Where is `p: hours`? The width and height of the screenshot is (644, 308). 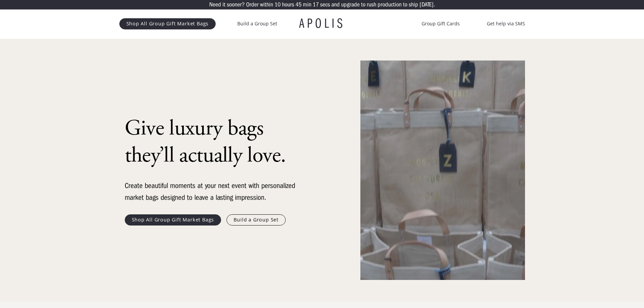 p: hours is located at coordinates (288, 5).